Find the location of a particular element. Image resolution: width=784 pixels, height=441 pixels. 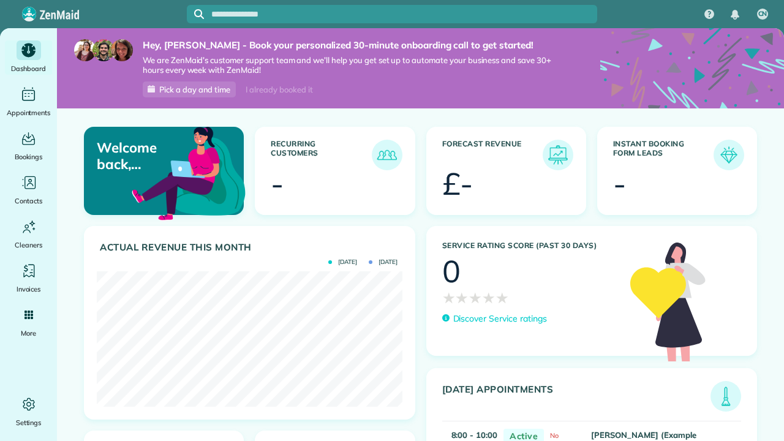

span: Contacts is located at coordinates (28, 201).